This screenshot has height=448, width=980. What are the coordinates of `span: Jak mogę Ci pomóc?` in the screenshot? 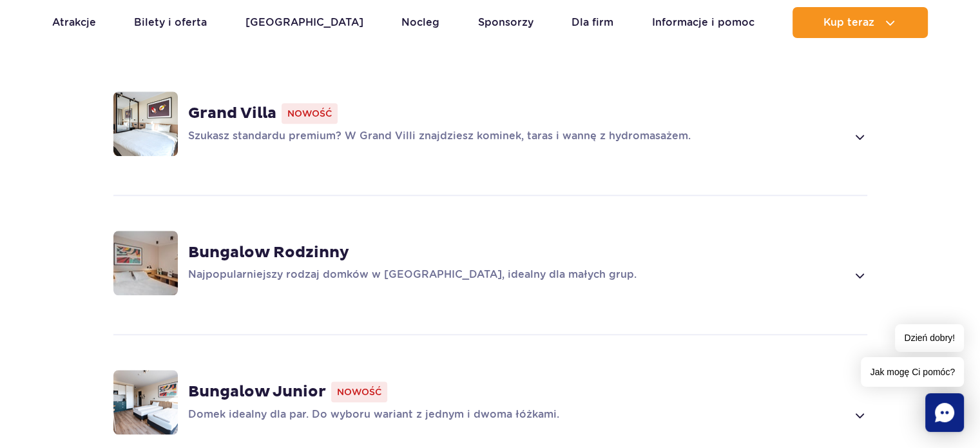 It's located at (912, 372).